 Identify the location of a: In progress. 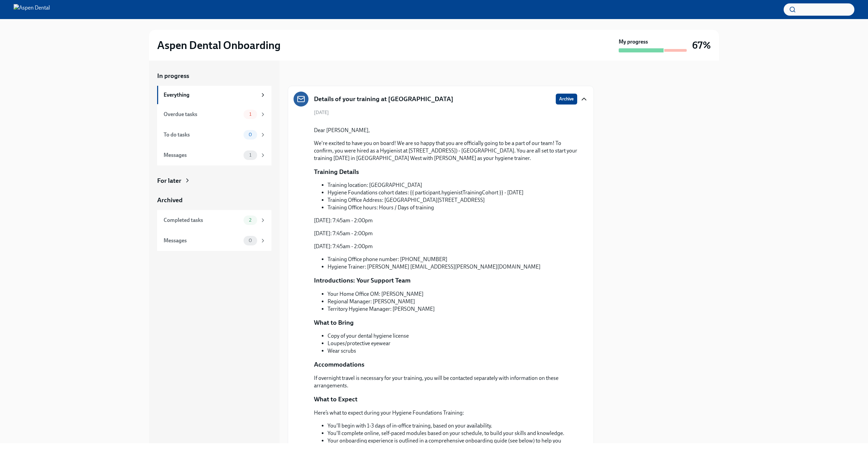
(214, 76).